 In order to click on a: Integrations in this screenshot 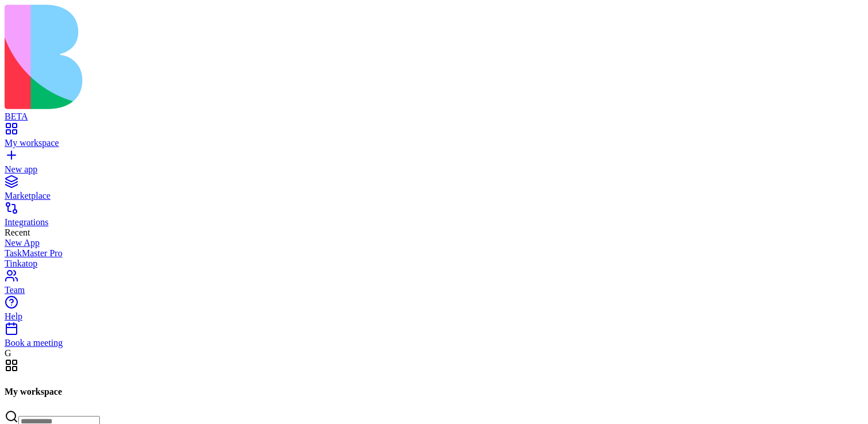, I will do `click(434, 217)`.